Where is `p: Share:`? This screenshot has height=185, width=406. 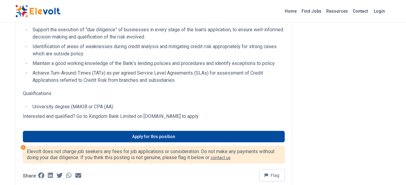 p: Share: is located at coordinates (30, 176).